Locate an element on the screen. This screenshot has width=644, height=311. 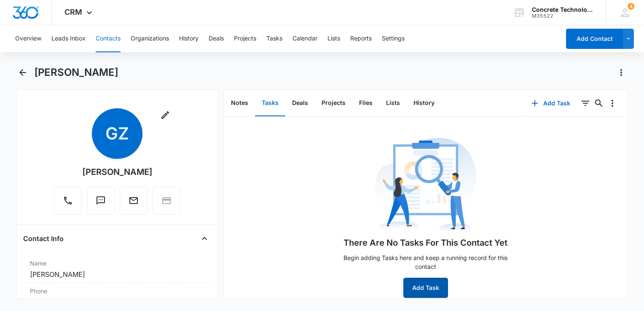
button: Calendar is located at coordinates (304, 39).